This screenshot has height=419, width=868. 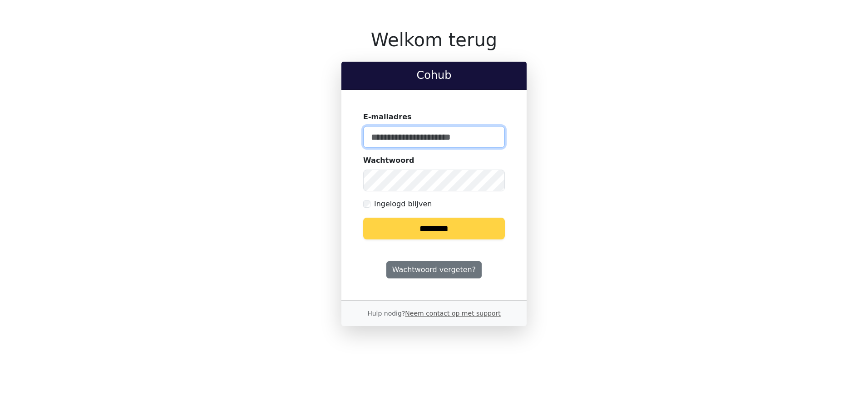 What do you see at coordinates (434, 313) in the screenshot?
I see `small: Hulp nodig?` at bounding box center [434, 313].